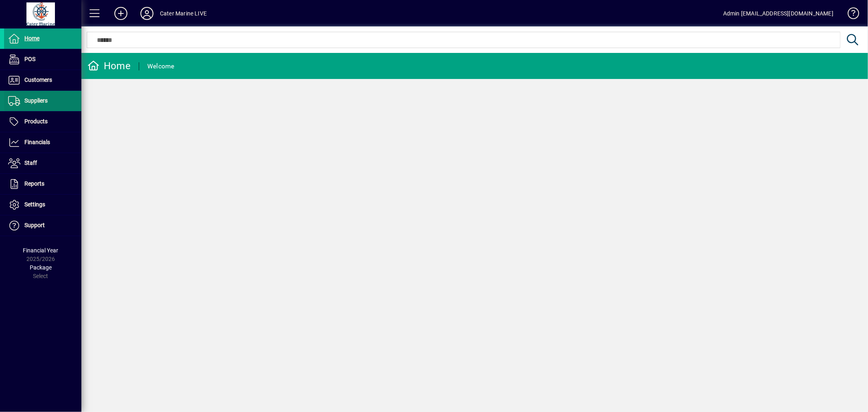 This screenshot has width=868, height=412. What do you see at coordinates (36, 121) in the screenshot?
I see `span: Products` at bounding box center [36, 121].